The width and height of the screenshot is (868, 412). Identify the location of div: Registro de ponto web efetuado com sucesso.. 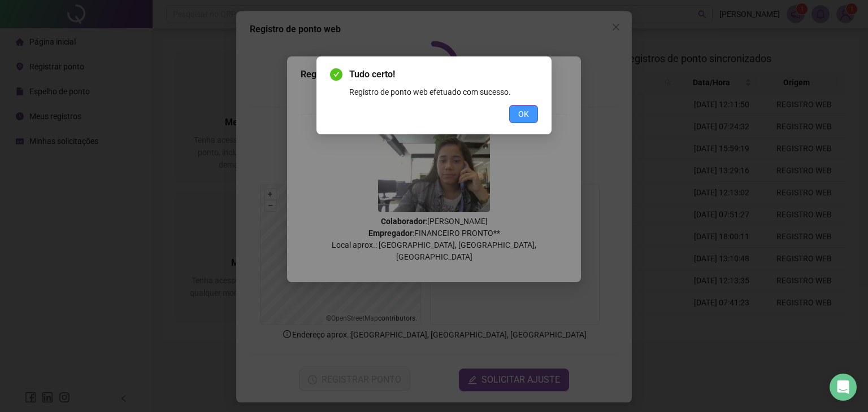
(444, 92).